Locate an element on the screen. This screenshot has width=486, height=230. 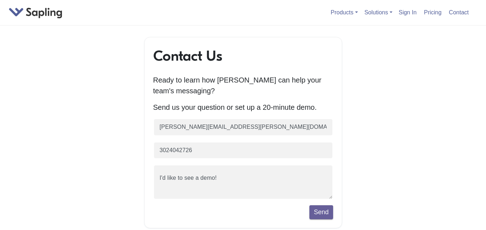
h1: Contact Us is located at coordinates (243, 56).